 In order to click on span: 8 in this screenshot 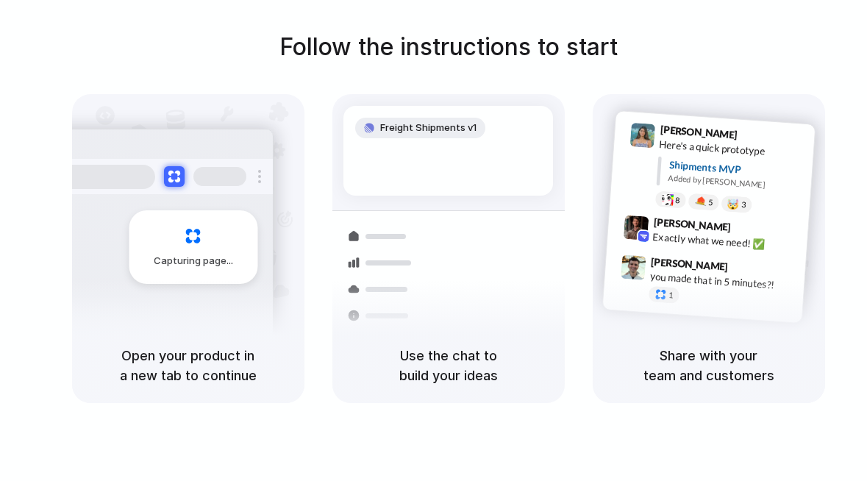, I will do `click(676, 200)`.